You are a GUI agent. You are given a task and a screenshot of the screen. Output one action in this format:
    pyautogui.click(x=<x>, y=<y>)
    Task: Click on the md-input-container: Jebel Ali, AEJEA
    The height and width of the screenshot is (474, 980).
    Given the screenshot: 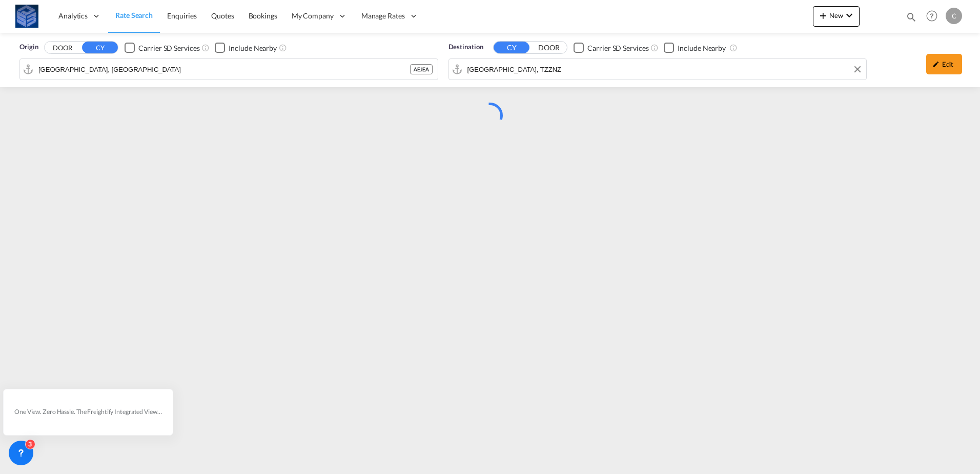 What is the action you would take?
    pyautogui.click(x=228, y=69)
    